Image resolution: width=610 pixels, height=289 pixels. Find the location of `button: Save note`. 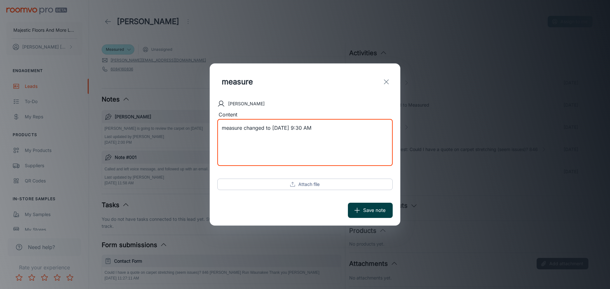

button: Save note is located at coordinates (370, 211).